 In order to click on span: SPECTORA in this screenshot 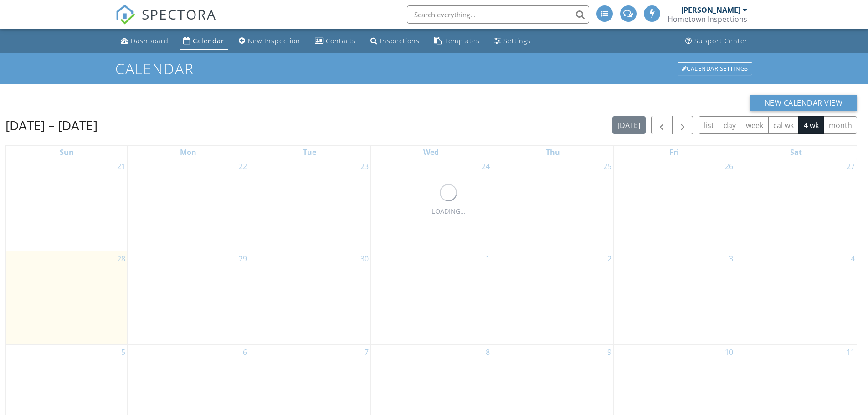, I will do `click(179, 14)`.